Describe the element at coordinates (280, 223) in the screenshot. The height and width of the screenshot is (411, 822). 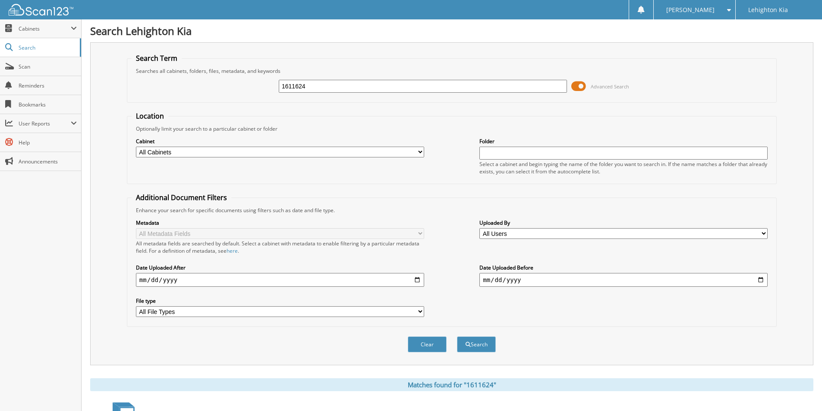
I see `label: Metadata` at that location.